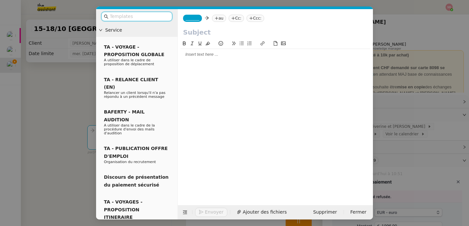 The height and width of the screenshot is (226, 469). What do you see at coordinates (359, 212) in the screenshot?
I see `span: Fermer` at bounding box center [359, 212].